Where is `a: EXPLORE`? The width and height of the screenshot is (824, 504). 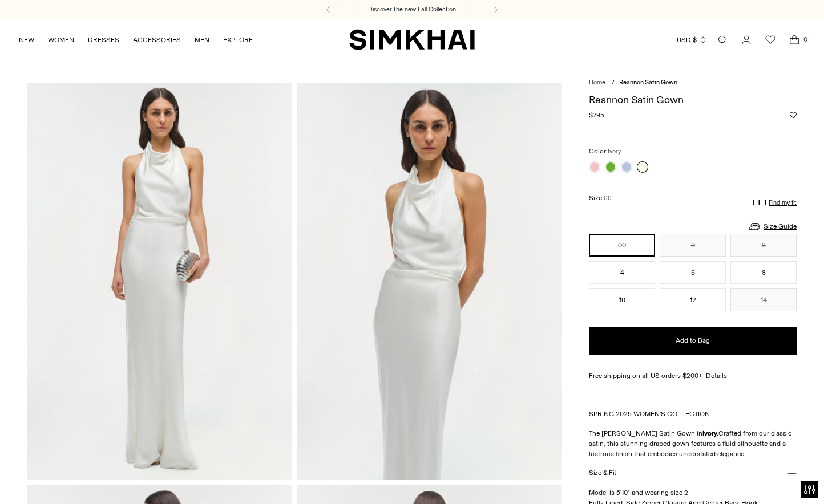
a: EXPLORE is located at coordinates (238, 40).